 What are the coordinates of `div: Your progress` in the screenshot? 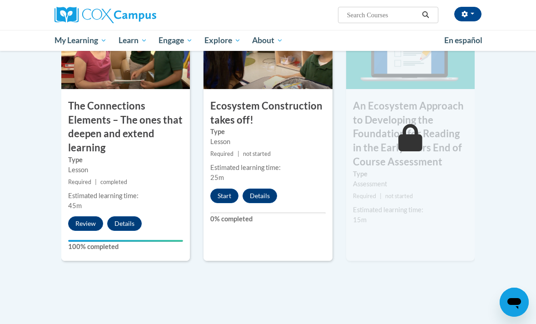 It's located at (125, 241).